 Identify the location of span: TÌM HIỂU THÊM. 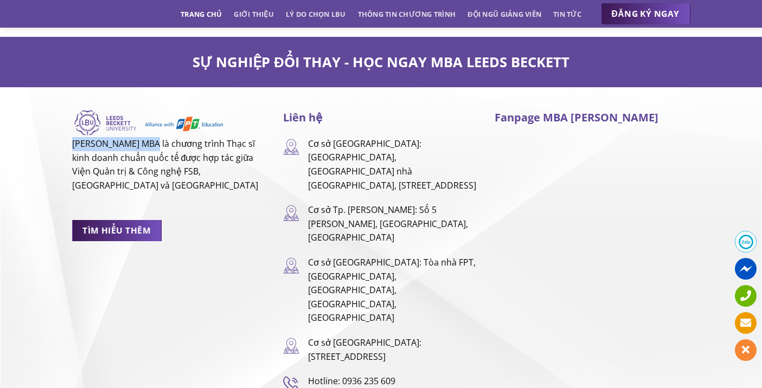
(117, 230).